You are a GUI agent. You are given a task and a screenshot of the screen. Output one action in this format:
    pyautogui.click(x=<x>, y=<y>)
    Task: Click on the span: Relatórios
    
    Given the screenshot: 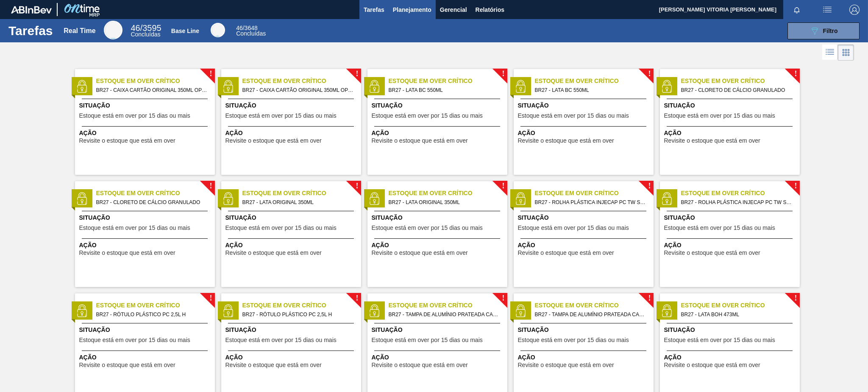 What is the action you would take?
    pyautogui.click(x=490, y=9)
    